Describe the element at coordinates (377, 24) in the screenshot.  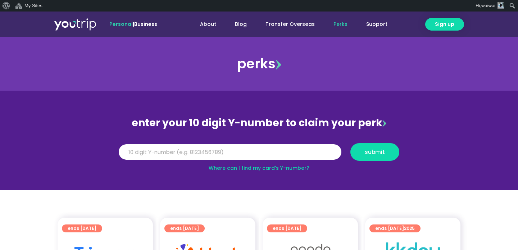
I see `a: Support` at that location.